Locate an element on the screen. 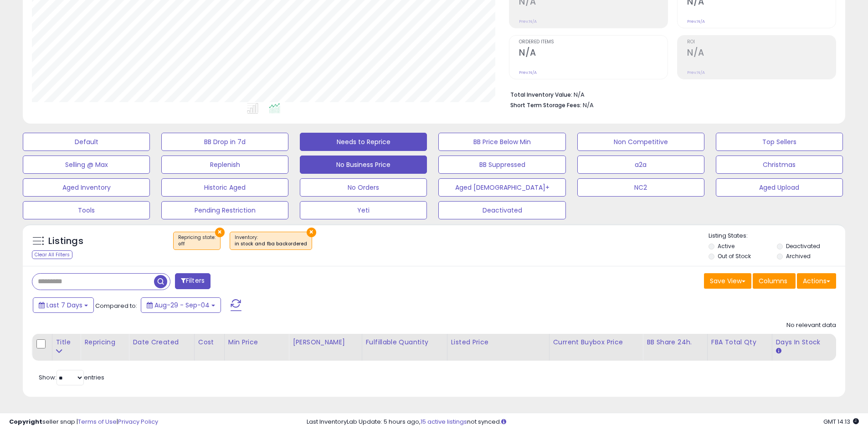  span: Aug-29 - Sep-04 is located at coordinates (182, 305).